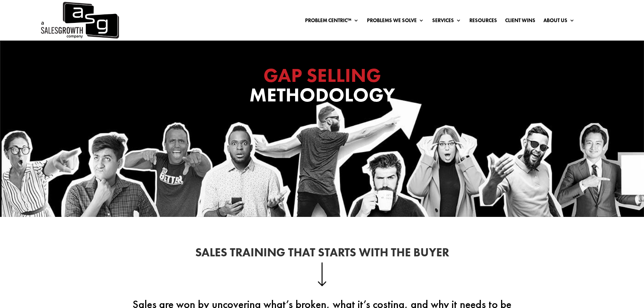  I want to click on a: Client Wins, so click(520, 22).